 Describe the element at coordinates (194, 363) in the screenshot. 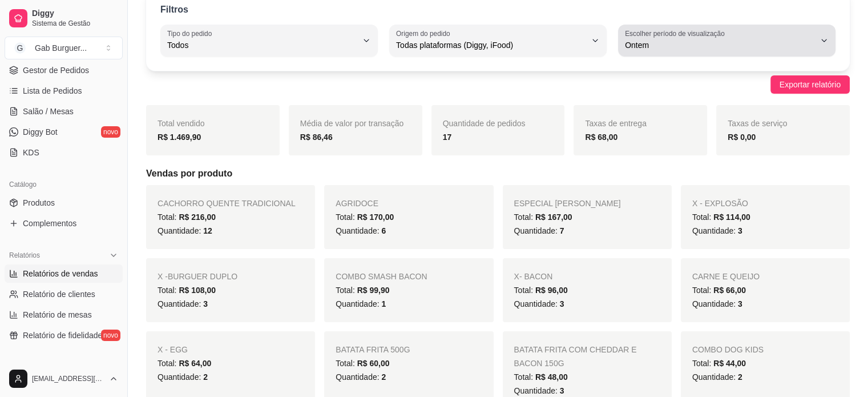

I see `span: R$ 64,00` at that location.